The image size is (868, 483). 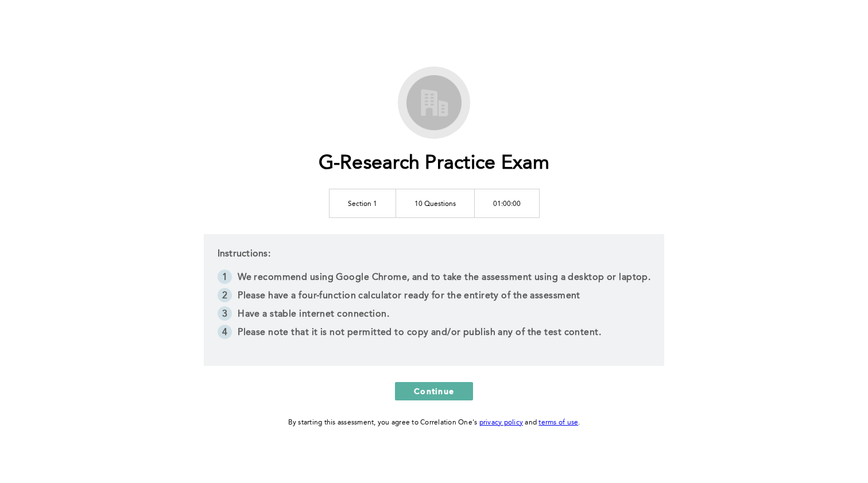 I want to click on a: privacy policy, so click(x=501, y=423).